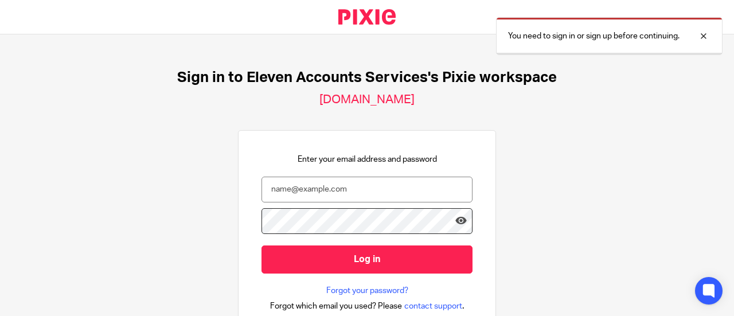 This screenshot has height=316, width=734. What do you see at coordinates (336, 306) in the screenshot?
I see `span: Forgot which email you used? Please` at bounding box center [336, 306].